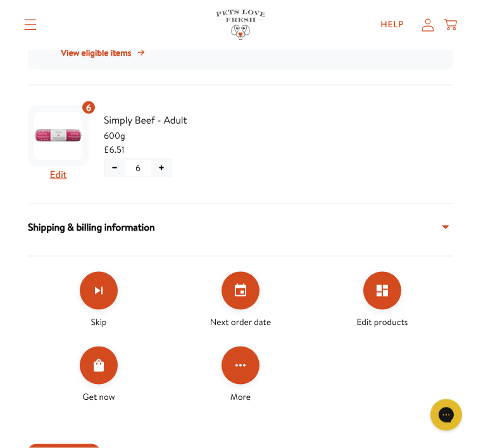 The image size is (481, 448). Describe the element at coordinates (99, 291) in the screenshot. I see `button: Skip subscription` at that location.